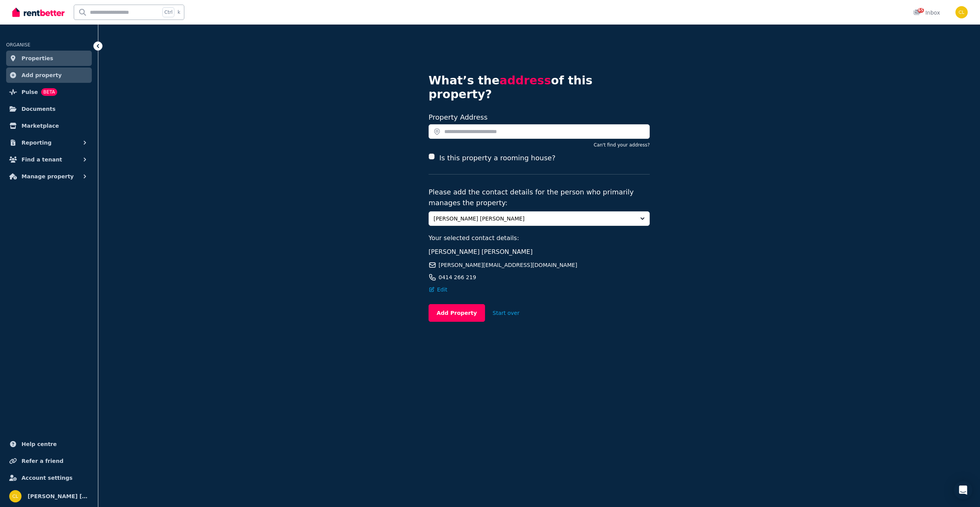 The image size is (980, 507). What do you see at coordinates (458, 117) in the screenshot?
I see `label: Property Address` at bounding box center [458, 117].